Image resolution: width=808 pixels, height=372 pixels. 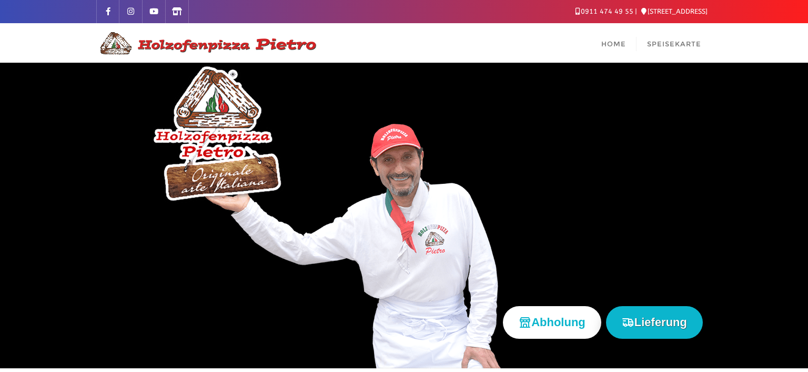 I want to click on button: Lieferung, so click(x=655, y=322).